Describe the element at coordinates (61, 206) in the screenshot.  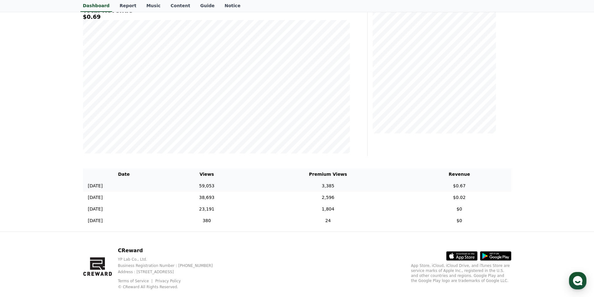
I see `a: Messages` at that location.